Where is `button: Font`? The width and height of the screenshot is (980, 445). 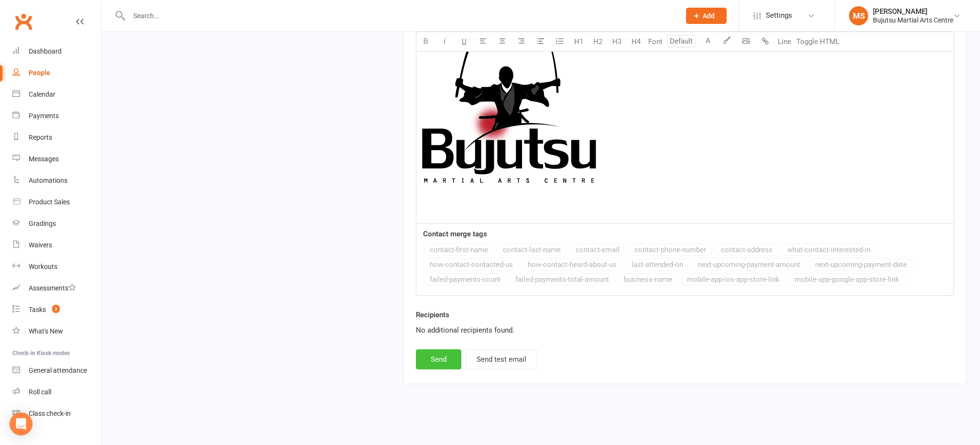
button: Font is located at coordinates (655, 41).